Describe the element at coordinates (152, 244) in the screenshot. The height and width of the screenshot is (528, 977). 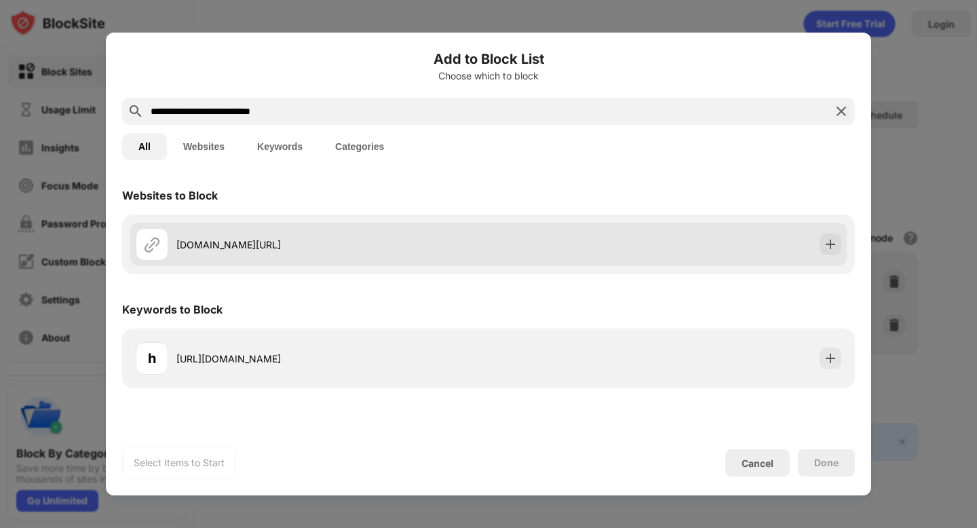
I see `img: url.svg` at that location.